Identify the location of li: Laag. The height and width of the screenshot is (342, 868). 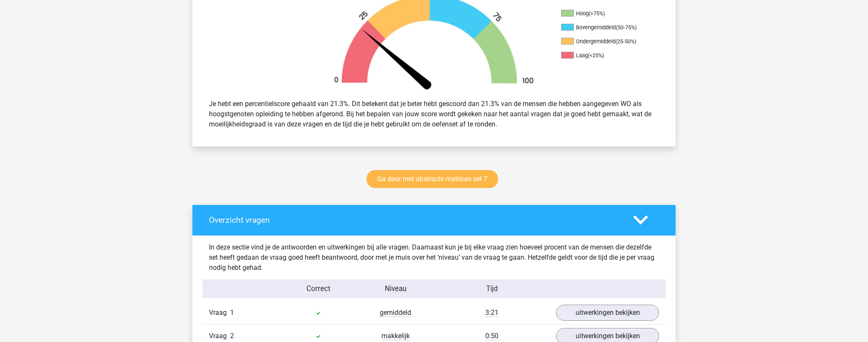
(604, 56).